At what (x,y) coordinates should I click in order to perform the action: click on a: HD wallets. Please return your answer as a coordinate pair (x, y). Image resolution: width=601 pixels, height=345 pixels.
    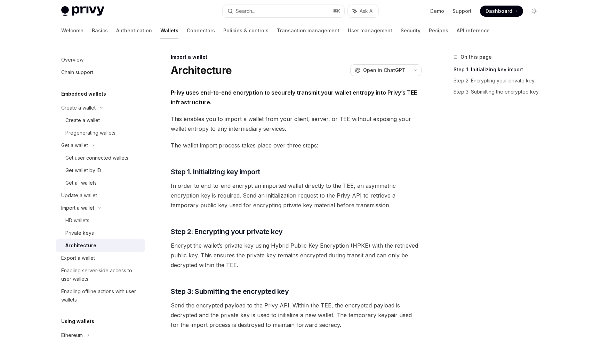
    Looking at the image, I should click on (100, 220).